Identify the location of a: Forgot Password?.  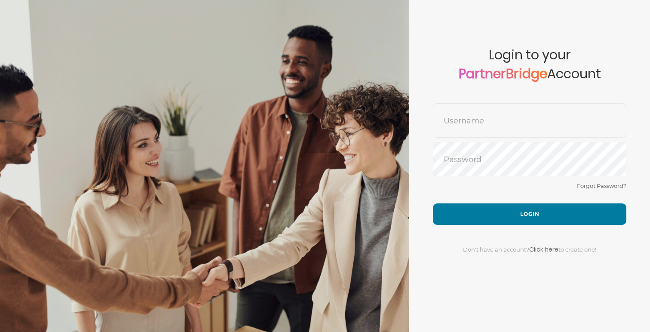
(601, 186).